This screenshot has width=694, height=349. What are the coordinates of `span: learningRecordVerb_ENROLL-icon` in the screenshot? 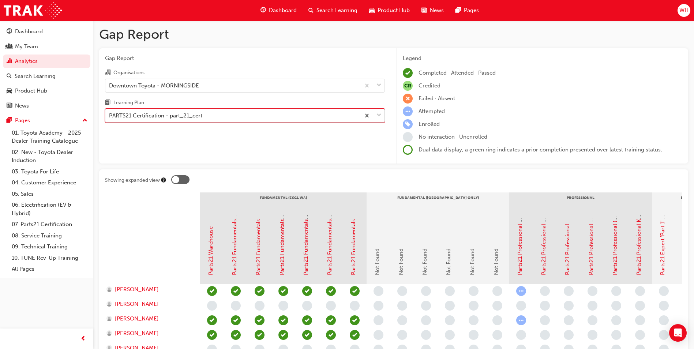 It's located at (408, 124).